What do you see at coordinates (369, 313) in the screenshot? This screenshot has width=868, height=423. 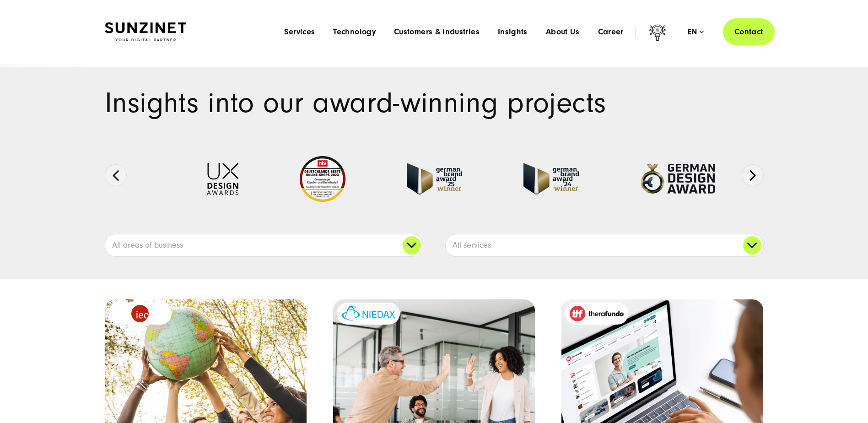 I see `img: niedax-logo` at bounding box center [369, 313].